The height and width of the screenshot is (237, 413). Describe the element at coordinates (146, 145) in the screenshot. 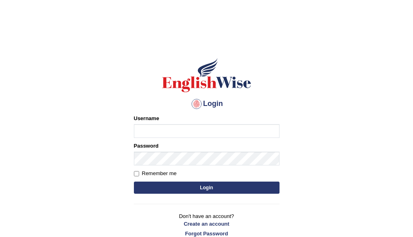

I see `label: Password` at that location.